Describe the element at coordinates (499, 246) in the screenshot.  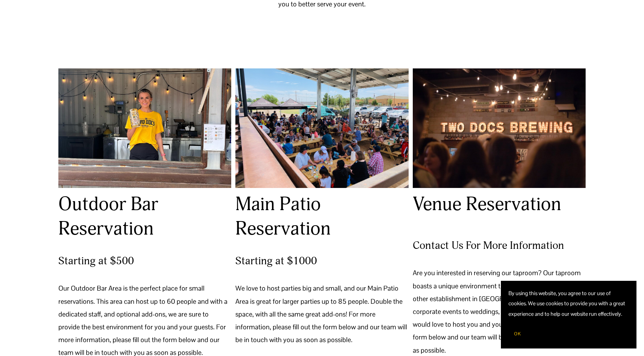
I see `h4: Contact Us For More Information` at that location.